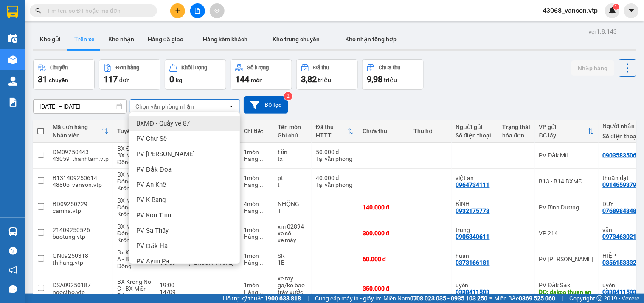 The image size is (644, 303). Describe the element at coordinates (12, 12) in the screenshot. I see `img: logo-vxr` at that location.